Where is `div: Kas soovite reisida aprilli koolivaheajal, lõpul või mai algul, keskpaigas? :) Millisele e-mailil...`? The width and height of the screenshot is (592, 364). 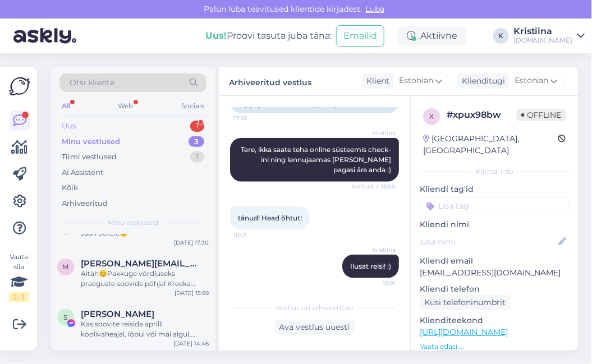
div: Kas soovite reisida aprilli koolivaheajal, lõpul või mai algul, keskpaigas? :) Millisele e-mailil... is located at coordinates (145, 330).